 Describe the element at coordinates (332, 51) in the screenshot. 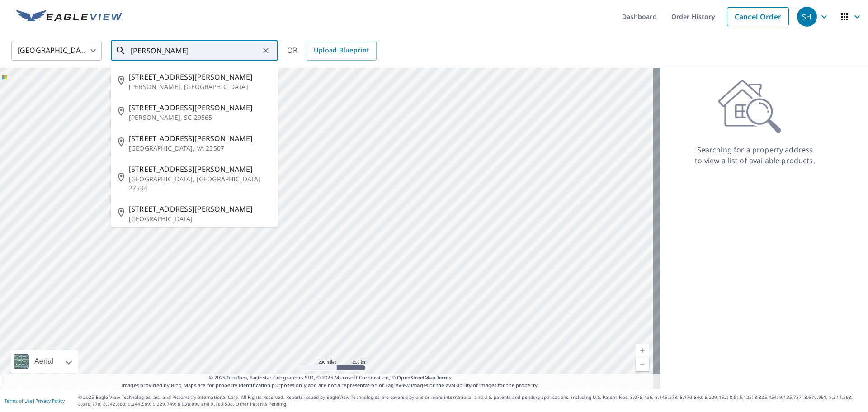

I see `div: OR` at that location.